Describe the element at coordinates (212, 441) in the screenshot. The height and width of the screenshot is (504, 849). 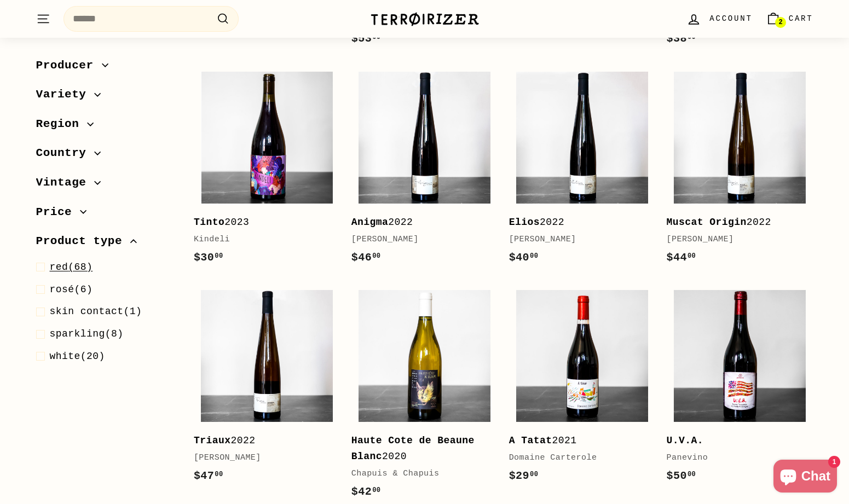
I see `b: Triaux` at that location.